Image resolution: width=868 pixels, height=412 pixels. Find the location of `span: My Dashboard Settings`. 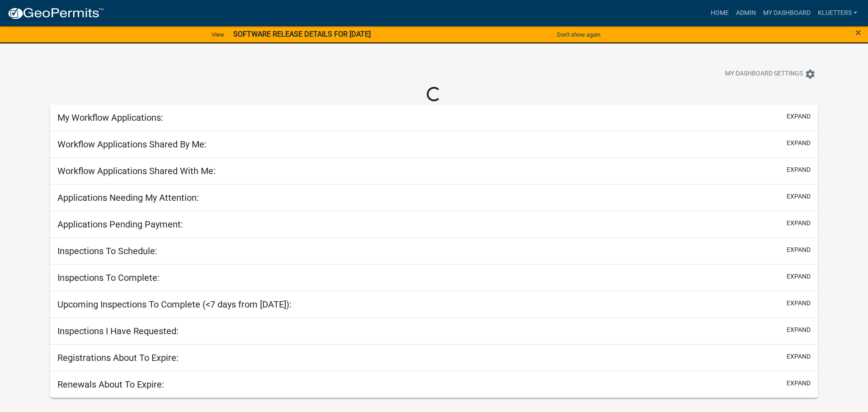

span: My Dashboard Settings is located at coordinates (764, 74).